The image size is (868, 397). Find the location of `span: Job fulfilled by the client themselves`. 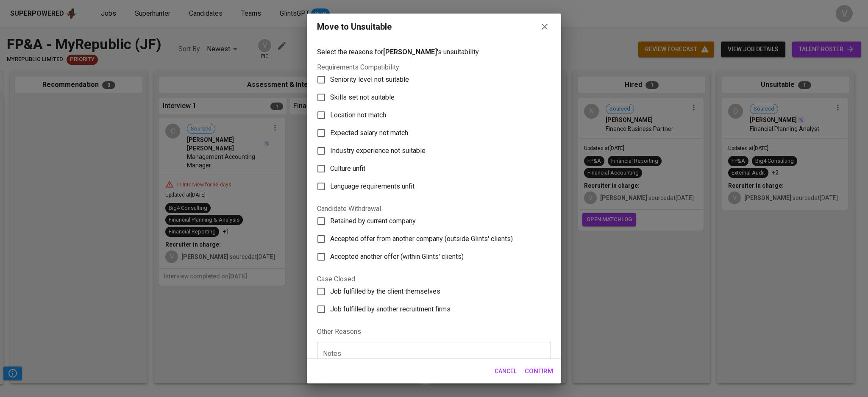

span: Job fulfilled by the client themselves is located at coordinates (385, 291).